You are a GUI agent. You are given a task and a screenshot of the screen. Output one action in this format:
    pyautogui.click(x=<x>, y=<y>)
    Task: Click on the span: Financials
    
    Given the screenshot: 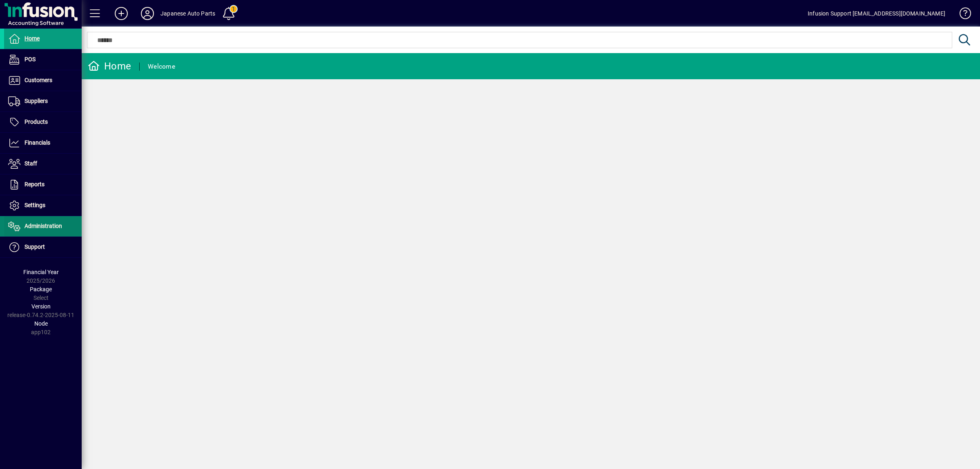 What is the action you would take?
    pyautogui.click(x=37, y=142)
    